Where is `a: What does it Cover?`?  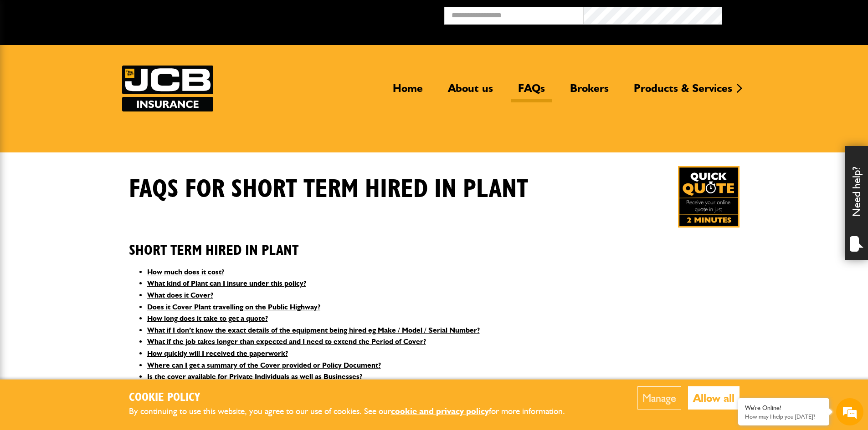
a: What does it Cover? is located at coordinates (180, 295).